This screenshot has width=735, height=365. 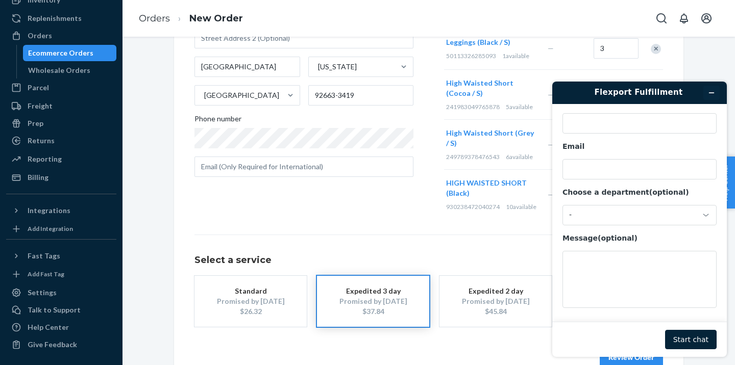 What do you see at coordinates (49, 211) in the screenshot?
I see `div: Integrations` at bounding box center [49, 211].